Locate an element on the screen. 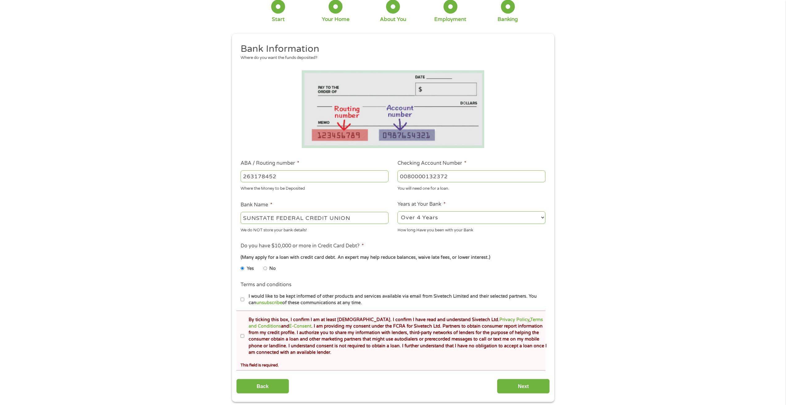  label: Checking Account Number is located at coordinates (432, 163).